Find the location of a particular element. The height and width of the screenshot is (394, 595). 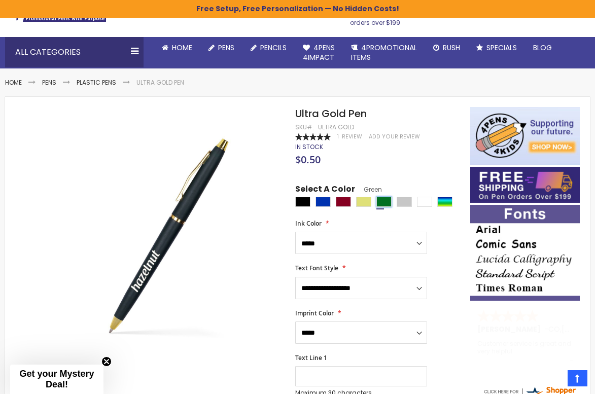

button: Close teaser is located at coordinates (107, 362).